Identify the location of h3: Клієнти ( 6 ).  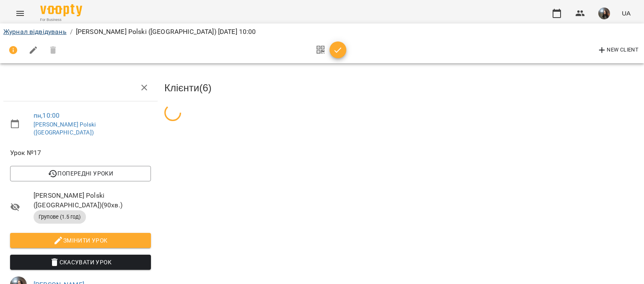
(402, 88).